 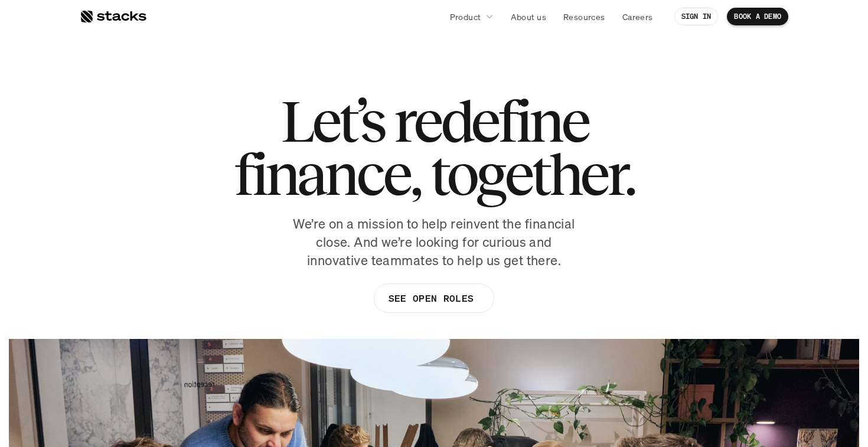 What do you see at coordinates (638, 17) in the screenshot?
I see `p: Careers` at bounding box center [638, 17].